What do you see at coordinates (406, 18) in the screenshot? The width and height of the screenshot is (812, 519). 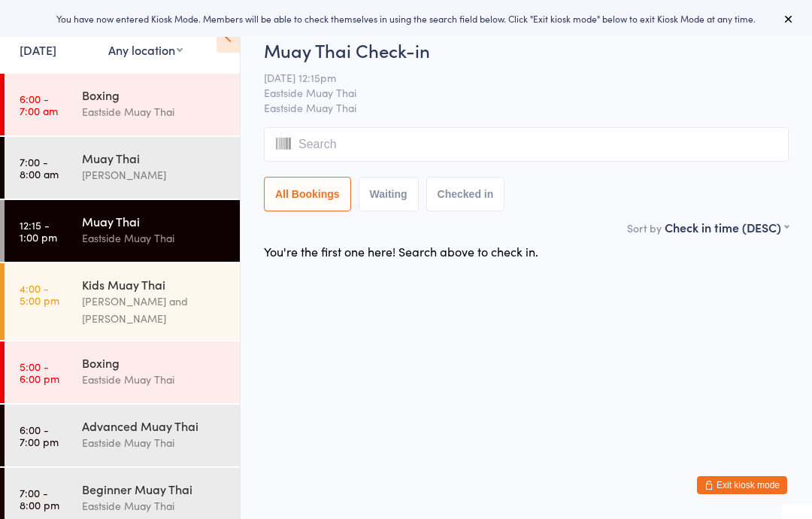 I see `div: You have now entered Kiosk Mode. Members will be able to check themselves in using the search fie...` at bounding box center [406, 18].